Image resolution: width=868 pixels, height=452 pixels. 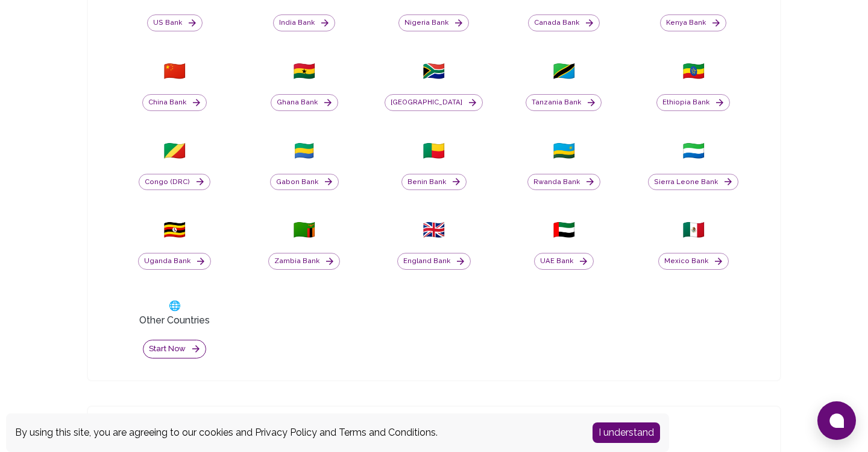 I want to click on div: By using this site, you are agreeing to our cookies and and ., so click(x=295, y=433).